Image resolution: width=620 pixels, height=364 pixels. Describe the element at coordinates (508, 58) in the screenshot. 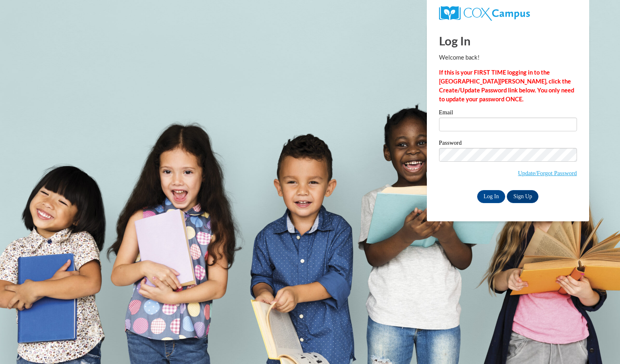

I see `p: Welcome back!` at that location.